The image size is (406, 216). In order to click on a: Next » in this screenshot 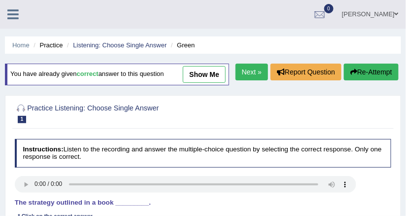, I will do `click(252, 72)`.